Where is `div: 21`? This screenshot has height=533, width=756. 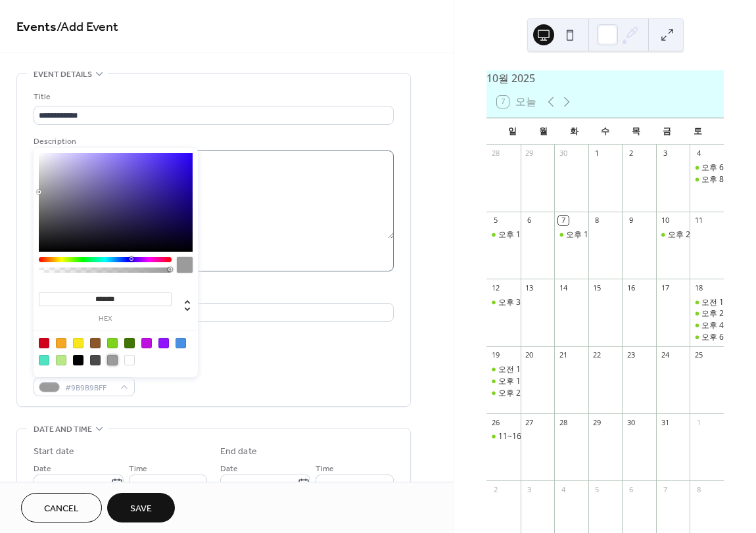 div: 21 is located at coordinates (562, 355).